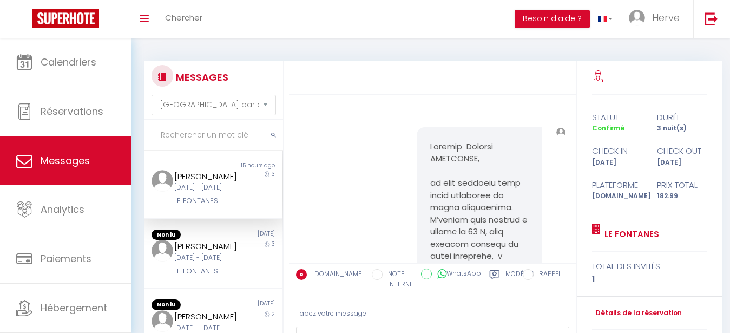 The height and width of the screenshot is (333, 730). What do you see at coordinates (183, 17) in the screenshot?
I see `span: Chercher` at bounding box center [183, 17].